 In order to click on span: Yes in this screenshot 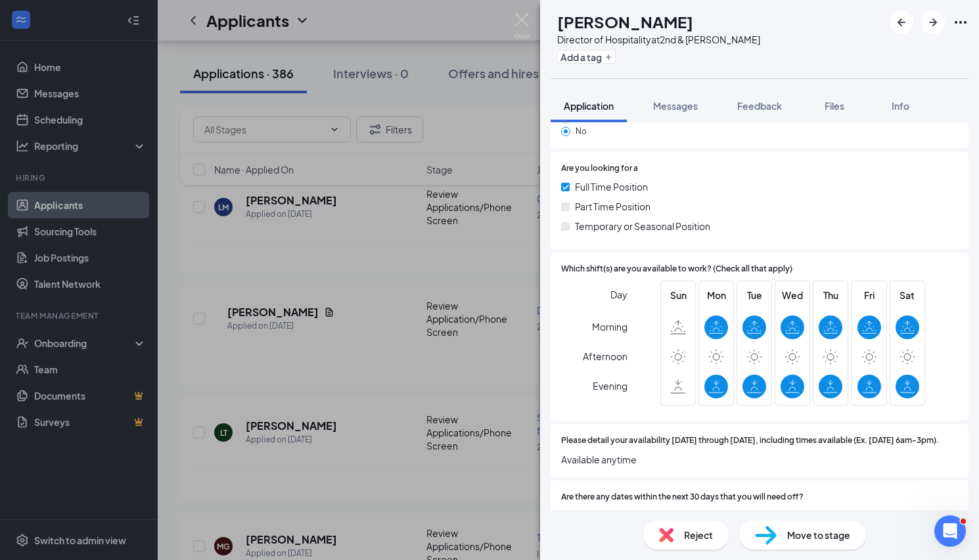, I will do `click(581, 118)`.